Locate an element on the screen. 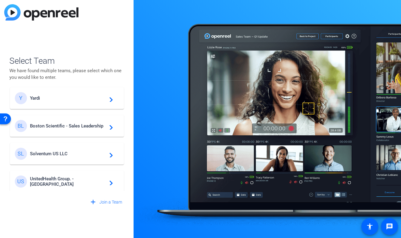 This screenshot has width=401, height=238. span: Solventum US LLC is located at coordinates (68, 154).